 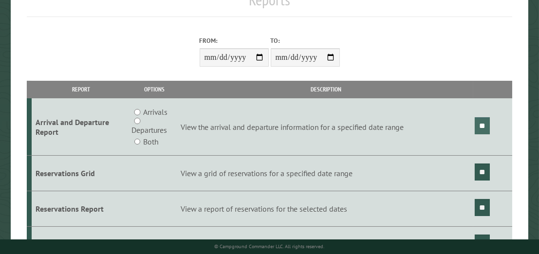 What do you see at coordinates (155, 112) in the screenshot?
I see `label: Arrivals` at bounding box center [155, 112].